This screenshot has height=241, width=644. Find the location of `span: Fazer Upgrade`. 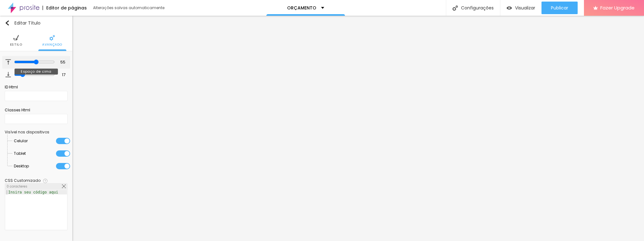

span: Fazer Upgrade is located at coordinates (618, 7).